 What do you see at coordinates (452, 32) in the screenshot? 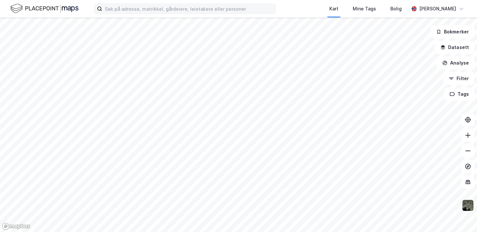
I see `button: Bokmerker` at bounding box center [452, 32].